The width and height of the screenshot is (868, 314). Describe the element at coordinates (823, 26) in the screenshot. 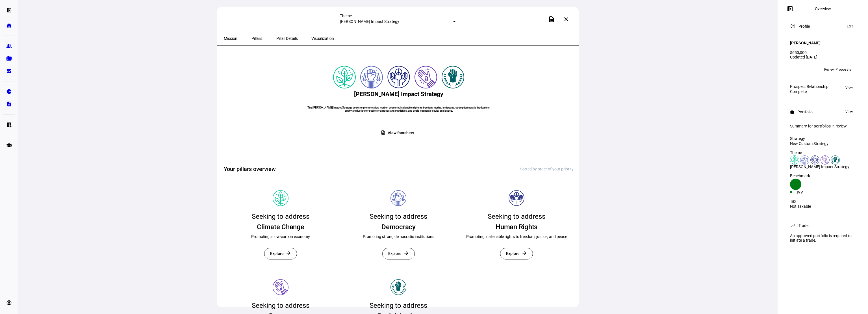

I see `eth-panel-overview-card-header: Profile` at that location.